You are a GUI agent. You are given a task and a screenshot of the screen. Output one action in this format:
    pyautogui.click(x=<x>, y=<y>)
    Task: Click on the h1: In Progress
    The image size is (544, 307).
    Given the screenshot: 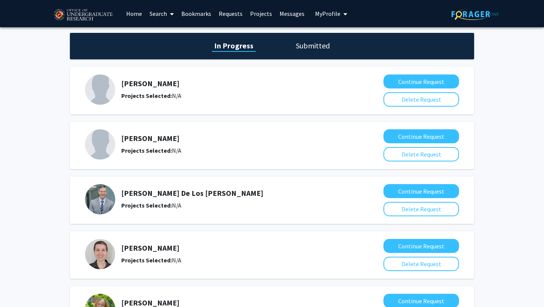 What is the action you would take?
    pyautogui.click(x=234, y=46)
    